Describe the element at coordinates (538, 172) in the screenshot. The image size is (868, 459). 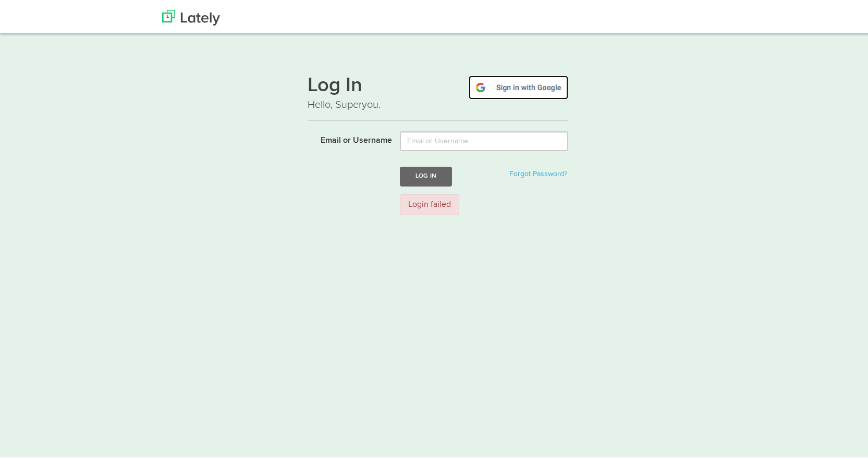
I see `a: Forgot Password?` at that location.